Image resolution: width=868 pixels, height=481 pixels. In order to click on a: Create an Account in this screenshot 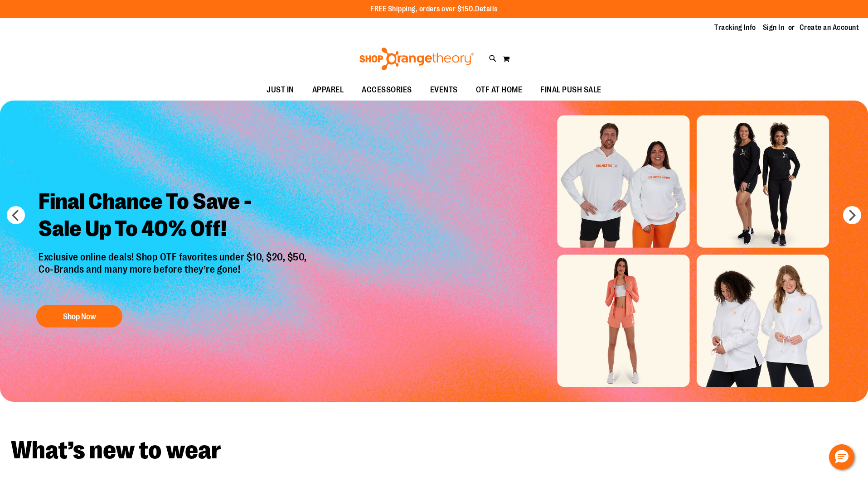, I will do `click(829, 28)`.